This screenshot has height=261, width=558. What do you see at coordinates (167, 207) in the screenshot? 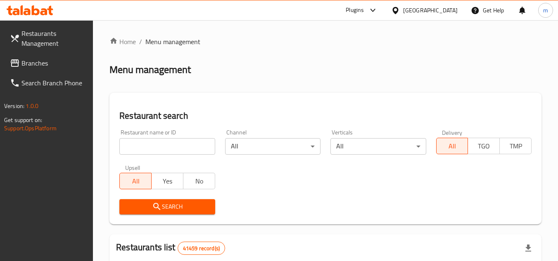
I see `button: Search` at bounding box center [167, 207].